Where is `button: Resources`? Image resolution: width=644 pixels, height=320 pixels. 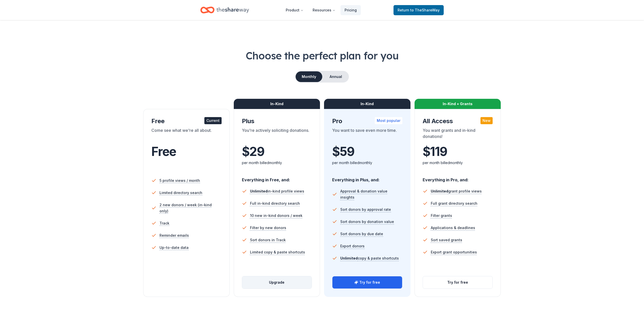
button: Resources is located at coordinates (324, 10).